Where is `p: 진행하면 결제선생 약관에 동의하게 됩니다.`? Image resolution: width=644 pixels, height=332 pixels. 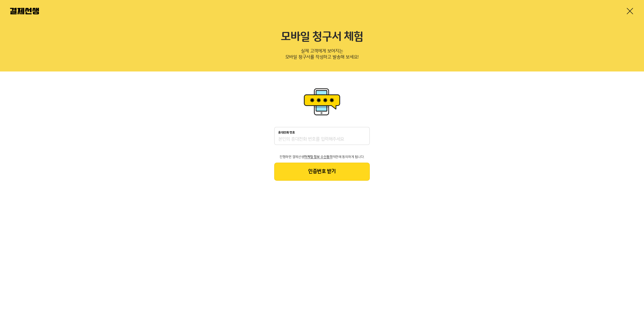 p: 진행하면 결제선생 약관에 동의하게 됩니다. is located at coordinates (322, 157).